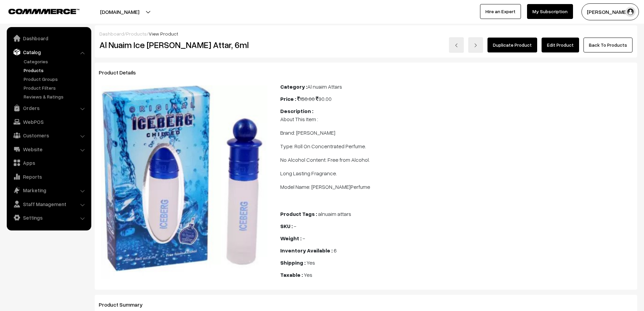 The width and height of the screenshot is (644, 311). What do you see at coordinates (297, 111) in the screenshot?
I see `b: Description :` at bounding box center [297, 111].